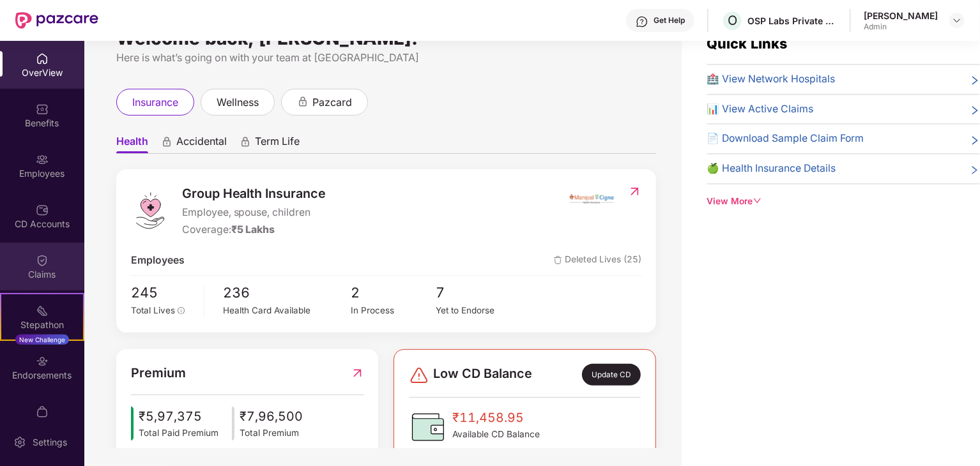 The width and height of the screenshot is (980, 466). Describe the element at coordinates (20, 442) in the screenshot. I see `img: svg+xml;base64,PHN2ZyBpZD0iU2V0dGluZy0yMHgyMCIgeG1sbnM9Imh0dHA6Ly93d3cudzMub3JnLzIwMDAvc3ZnIiB3aW...` at that location.